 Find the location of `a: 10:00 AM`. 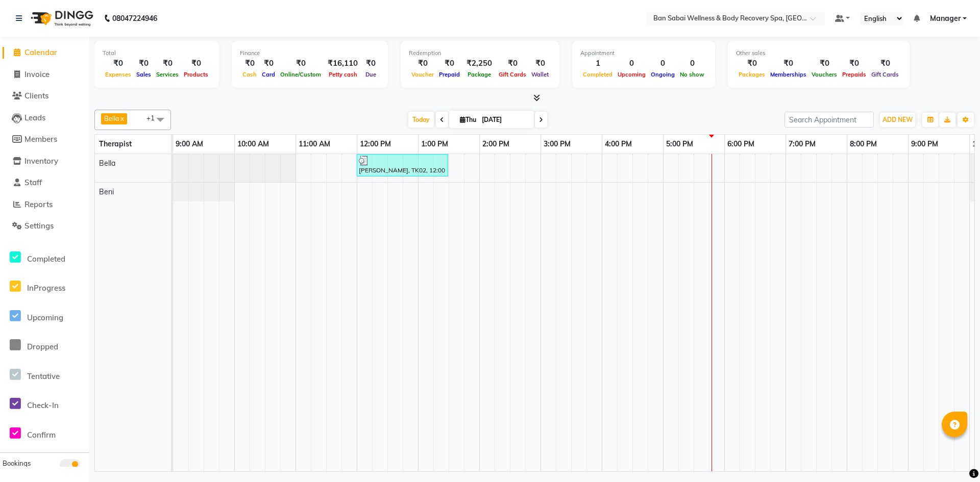

a: 10:00 AM is located at coordinates (253, 144).